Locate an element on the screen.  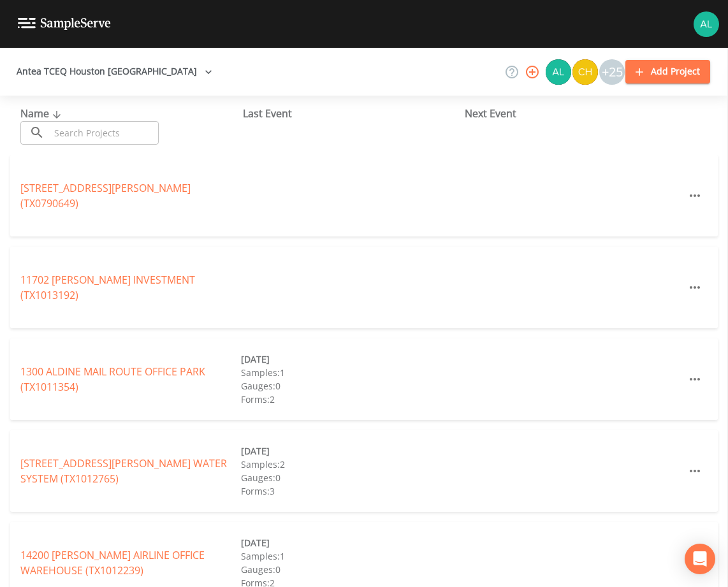
div: Forms: 2 is located at coordinates (351, 399).